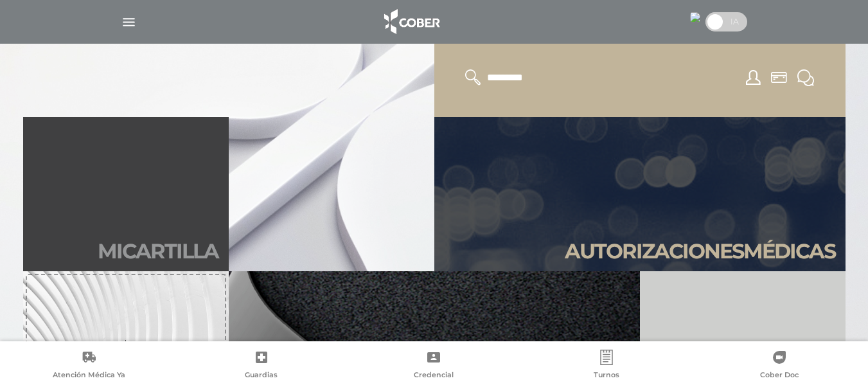  What do you see at coordinates (89, 376) in the screenshot?
I see `span: Atención Médica Ya` at bounding box center [89, 376].